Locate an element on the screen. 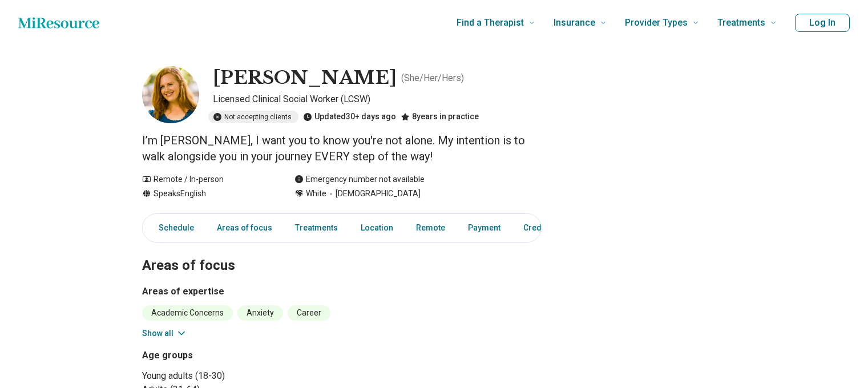  span: White is located at coordinates (316, 193).